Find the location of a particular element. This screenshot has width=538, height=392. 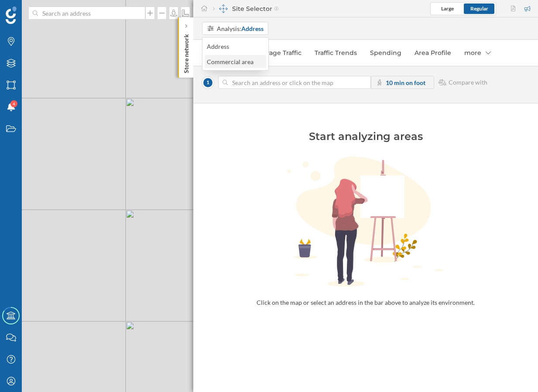

div: Commercial area is located at coordinates (230, 61).